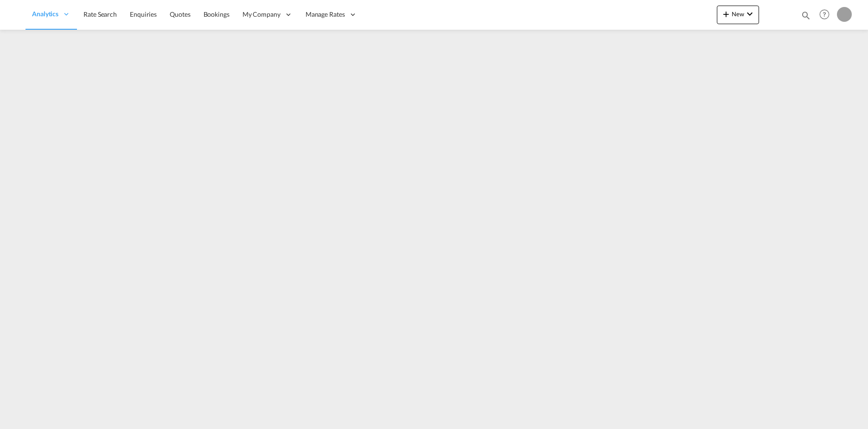  What do you see at coordinates (45, 14) in the screenshot?
I see `span: Analytics` at bounding box center [45, 14].